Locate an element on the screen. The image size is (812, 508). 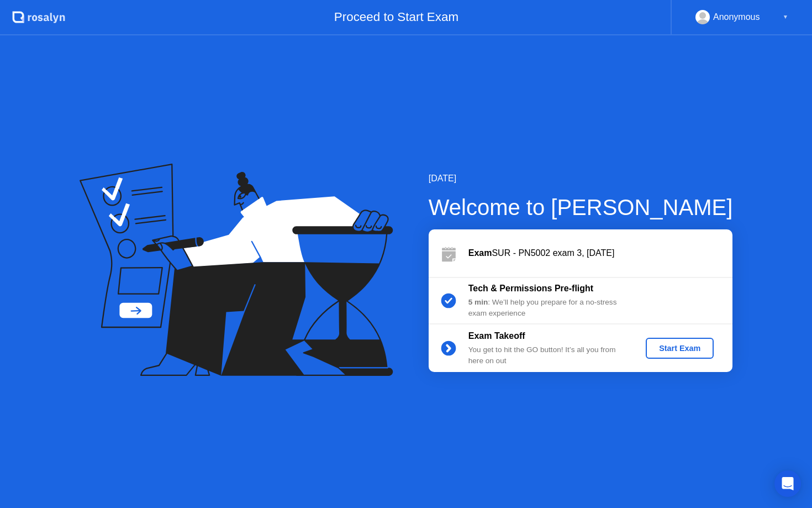
div: : We’ll help you prepare for a no-stress exam experience is located at coordinates (548, 308).